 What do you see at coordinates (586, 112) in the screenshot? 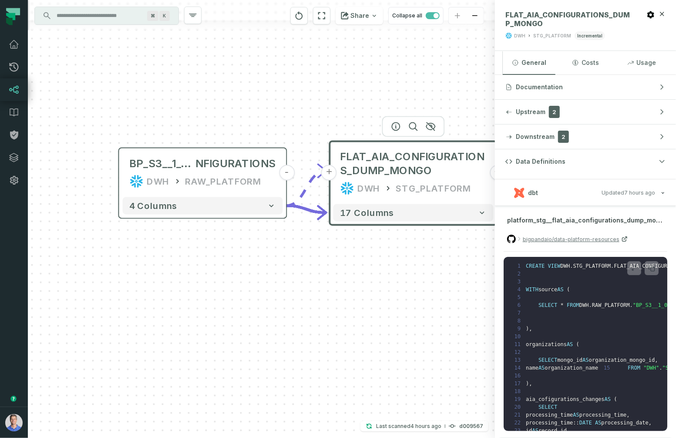
I see `button: Upstream2` at bounding box center [586, 112].